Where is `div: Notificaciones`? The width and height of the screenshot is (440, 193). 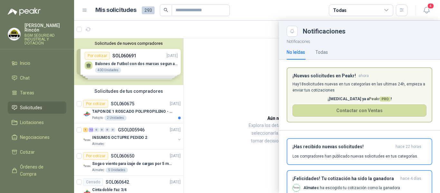
div: Notificaciones is located at coordinates (368, 31).